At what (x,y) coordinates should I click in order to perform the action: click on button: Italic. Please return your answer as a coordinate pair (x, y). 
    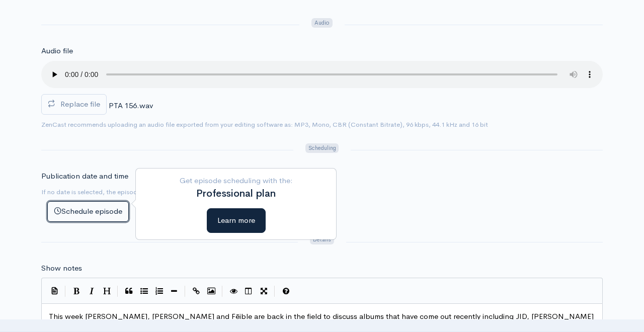
    Looking at the image, I should click on (92, 291).